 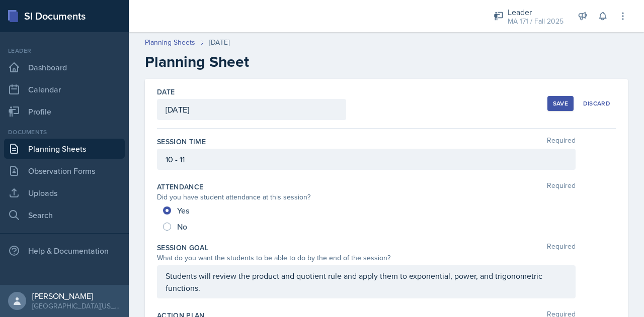 What do you see at coordinates (597, 104) in the screenshot?
I see `div: Discard` at bounding box center [597, 104].